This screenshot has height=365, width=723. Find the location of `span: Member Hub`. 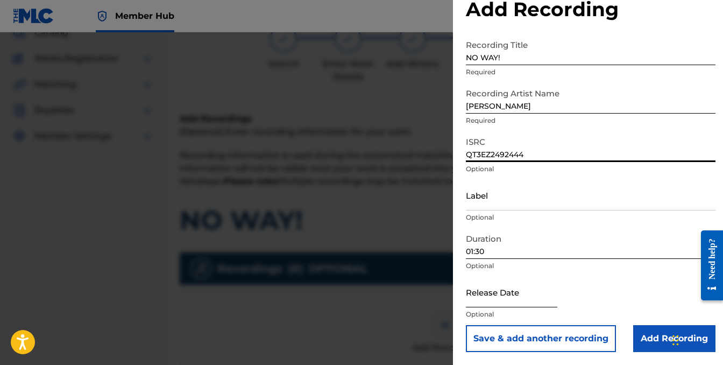

span: Member Hub is located at coordinates (145, 16).